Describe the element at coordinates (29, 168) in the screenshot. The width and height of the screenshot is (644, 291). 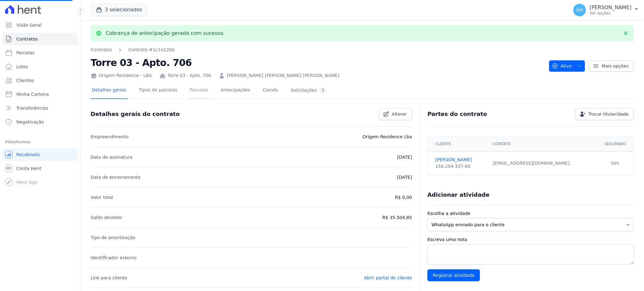
I see `span: Conta Hent` at that location.